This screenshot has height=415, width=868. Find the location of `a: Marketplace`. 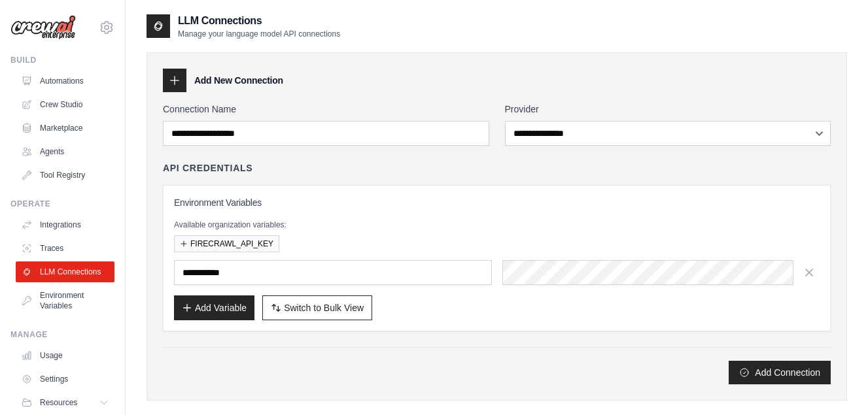

a: Marketplace is located at coordinates (65, 128).